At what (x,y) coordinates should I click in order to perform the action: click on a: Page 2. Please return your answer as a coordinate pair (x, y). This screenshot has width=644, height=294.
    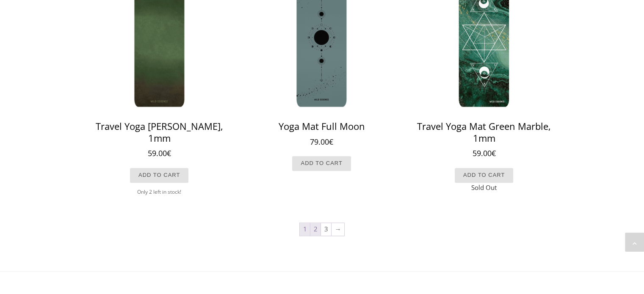
    Looking at the image, I should click on (316, 229).